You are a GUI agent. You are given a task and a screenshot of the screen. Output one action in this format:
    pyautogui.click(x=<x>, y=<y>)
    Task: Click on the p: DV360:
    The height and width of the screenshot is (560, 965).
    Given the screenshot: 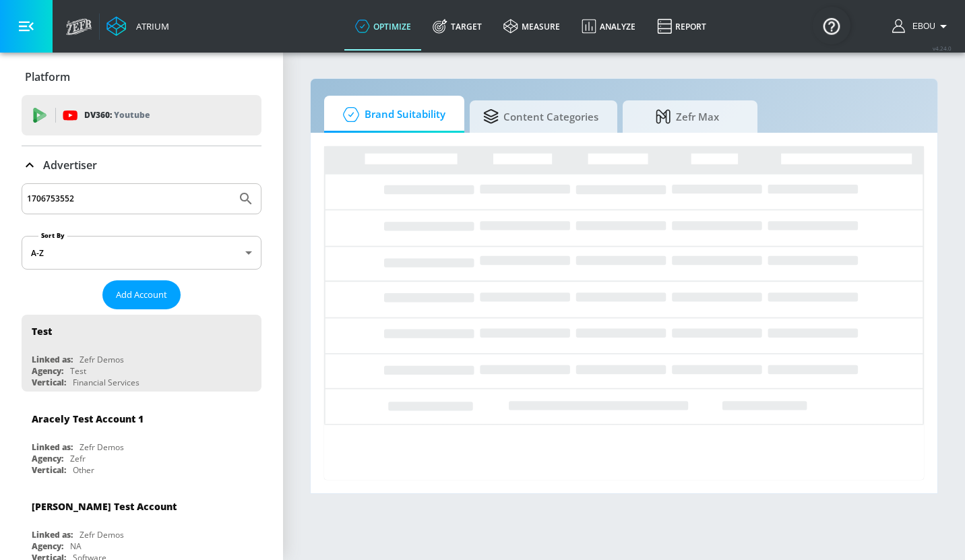 What is the action you would take?
    pyautogui.click(x=116, y=115)
    